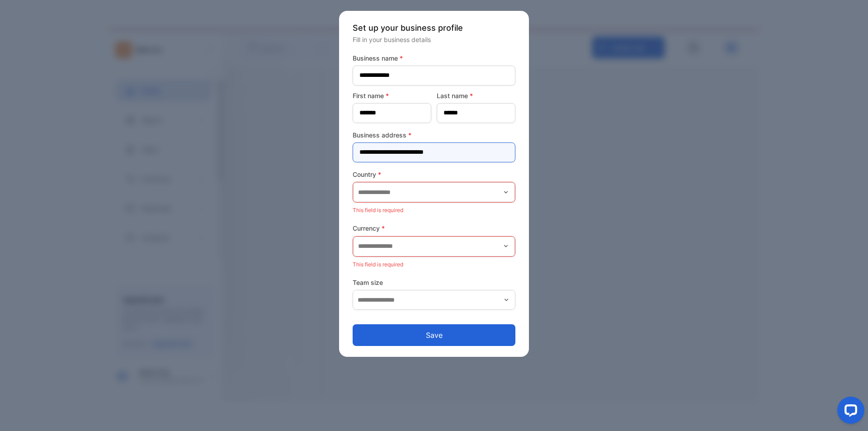  I want to click on label: Team size, so click(434, 282).